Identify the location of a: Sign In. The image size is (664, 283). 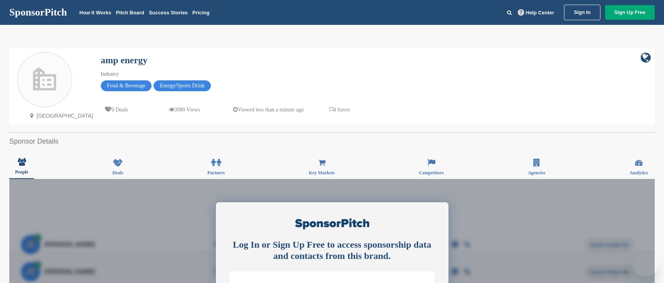
(582, 12).